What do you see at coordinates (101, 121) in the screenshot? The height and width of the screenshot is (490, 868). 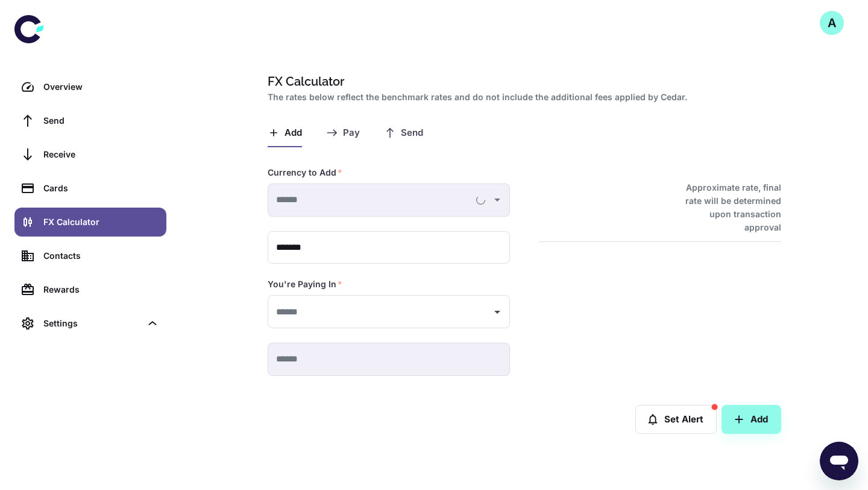 I see `div: Send` at bounding box center [101, 121].